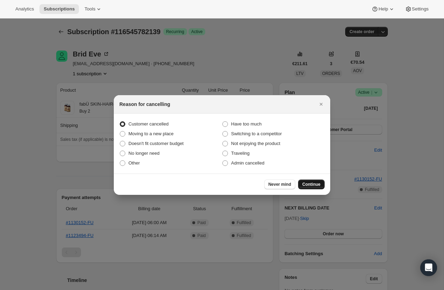 The width and height of the screenshot is (444, 290). Describe the element at coordinates (311, 185) in the screenshot. I see `button: Continue` at that location.